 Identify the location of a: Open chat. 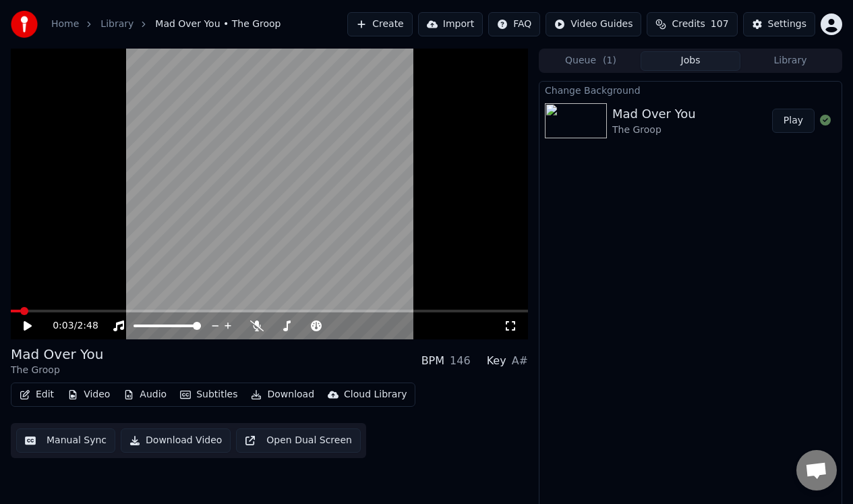
(817, 470).